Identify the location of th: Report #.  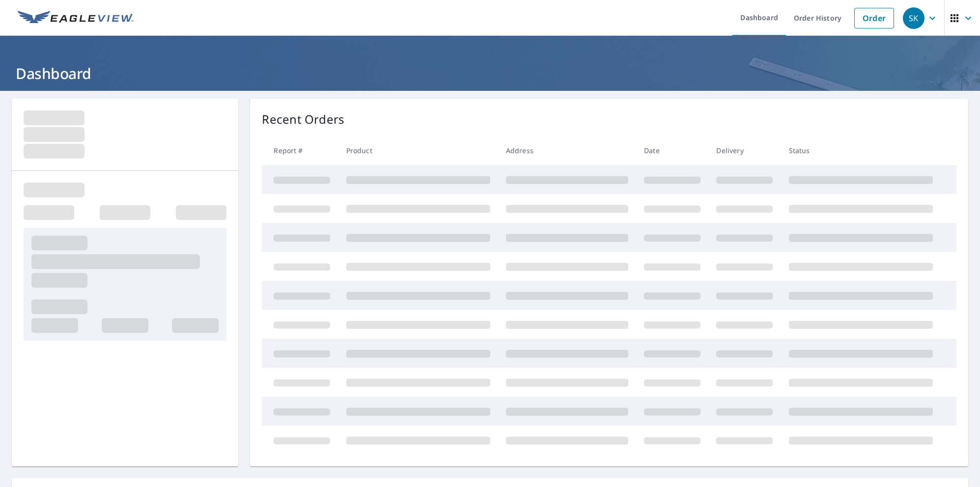
(300, 151).